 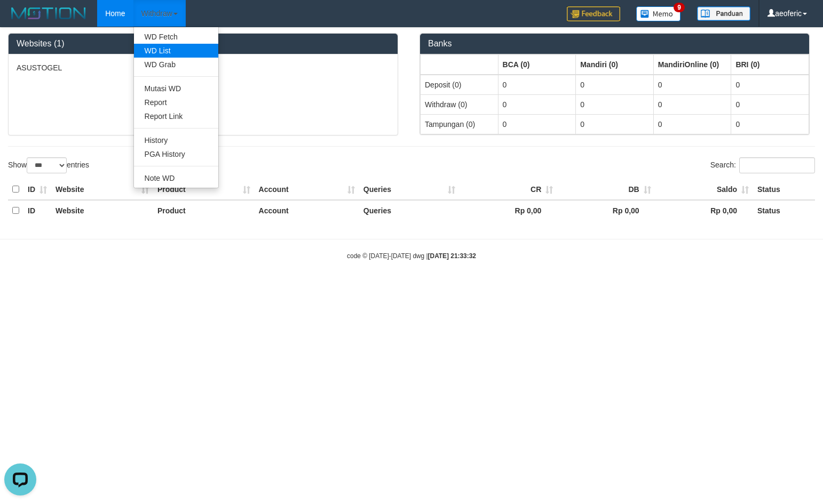 I want to click on a: Report Link, so click(x=176, y=116).